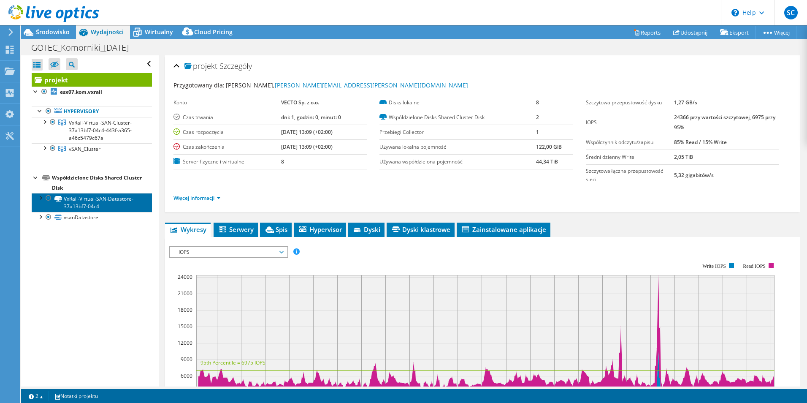 The image size is (807, 403). I want to click on span: Spis, so click(276, 229).